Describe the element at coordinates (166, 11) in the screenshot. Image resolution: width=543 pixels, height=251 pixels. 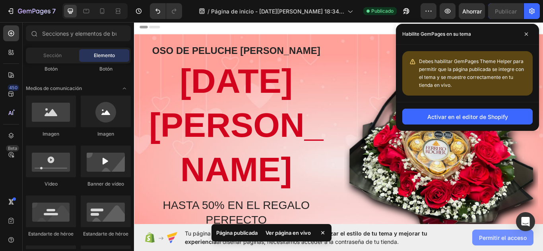
I see `div: Deshacer/Rehacer` at that location.